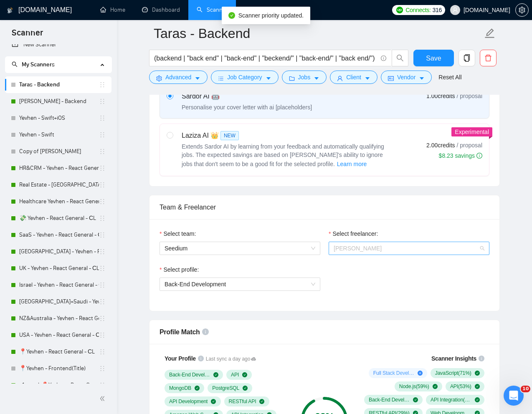 Image resolution: width=532 pixels, height=414 pixels. Describe the element at coordinates (283, 155) in the screenshot. I see `span: Extends Sardor AI by learning from your feedback and automatically qualifying jobs. The expected ...` at that location.